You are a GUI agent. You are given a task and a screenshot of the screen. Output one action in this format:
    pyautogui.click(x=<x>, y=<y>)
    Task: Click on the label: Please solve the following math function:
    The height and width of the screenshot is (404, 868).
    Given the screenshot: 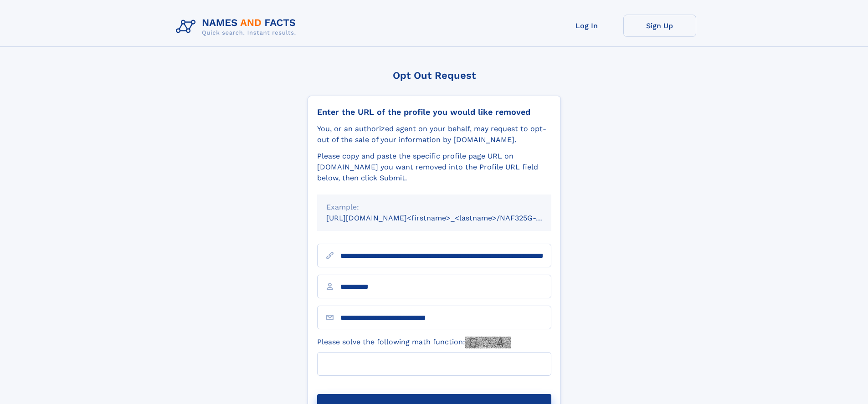 What is the action you would take?
    pyautogui.click(x=414, y=343)
    